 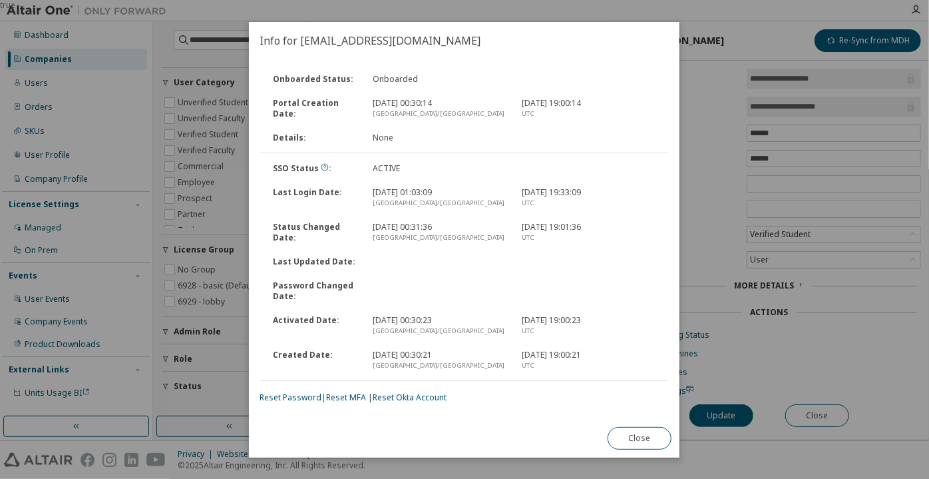 What do you see at coordinates (439, 168) in the screenshot?
I see `div: ACTIVE` at bounding box center [439, 168].